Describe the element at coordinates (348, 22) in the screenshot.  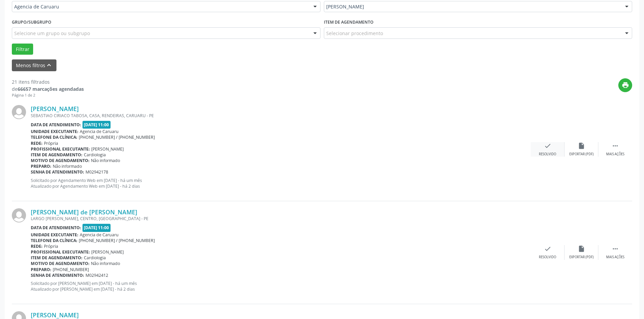
I see `label: Item de agendamento` at that location.